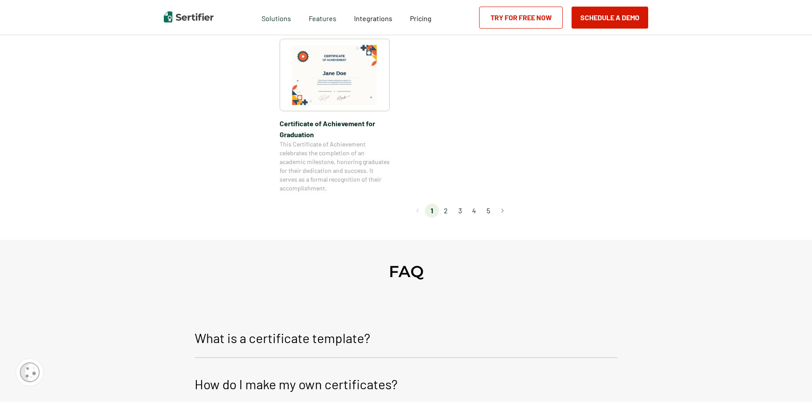 The height and width of the screenshot is (402, 812). What do you see at coordinates (406, 272) in the screenshot?
I see `h2: FAQ` at bounding box center [406, 272].